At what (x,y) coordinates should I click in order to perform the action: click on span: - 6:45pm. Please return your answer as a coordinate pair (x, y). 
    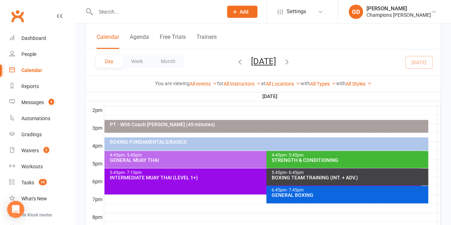
    Looking at the image, I should click on (295, 173).